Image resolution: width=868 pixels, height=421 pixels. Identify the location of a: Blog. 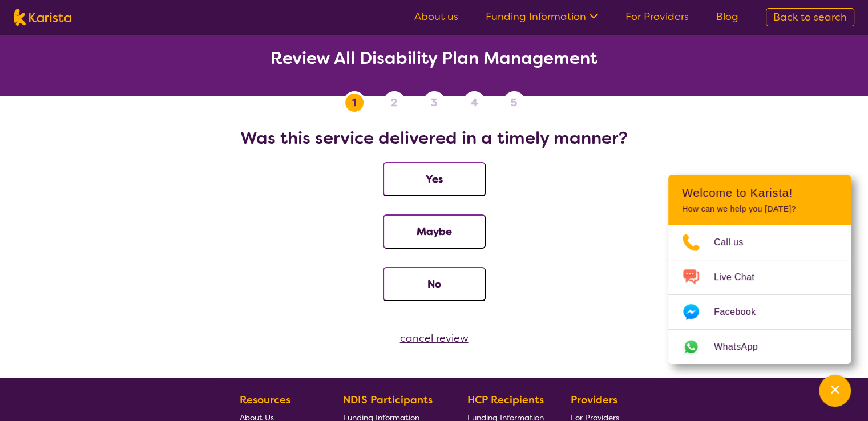
(727, 17).